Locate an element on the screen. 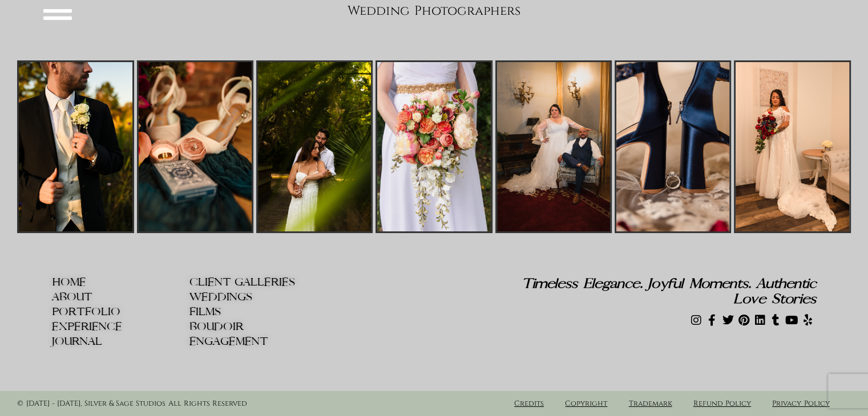 This screenshot has width=868, height=416. a: ABOUT is located at coordinates (120, 297).